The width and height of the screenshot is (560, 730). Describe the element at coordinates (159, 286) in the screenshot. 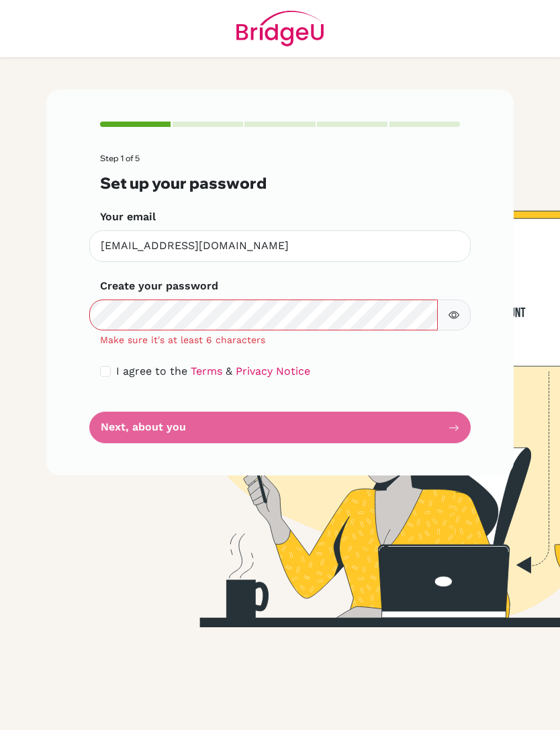

I see `label: Create your password` at that location.